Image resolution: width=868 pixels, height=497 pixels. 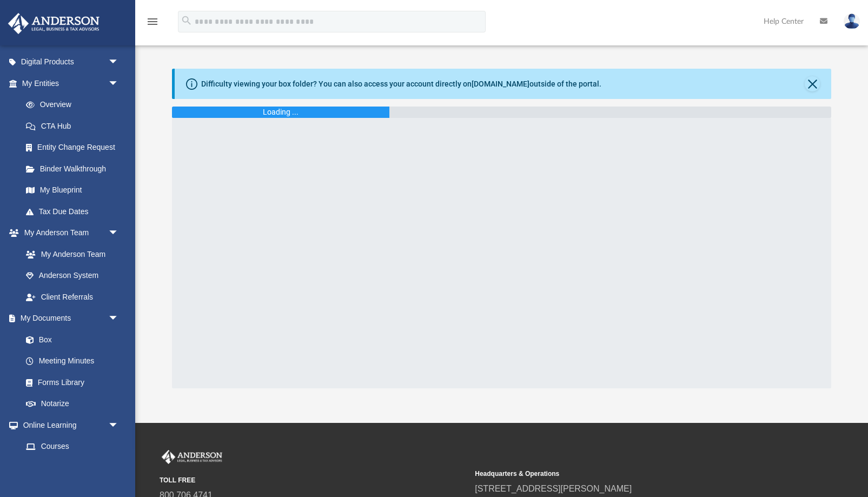 I want to click on a: My Documentsarrow_drop_down, so click(x=69, y=318).